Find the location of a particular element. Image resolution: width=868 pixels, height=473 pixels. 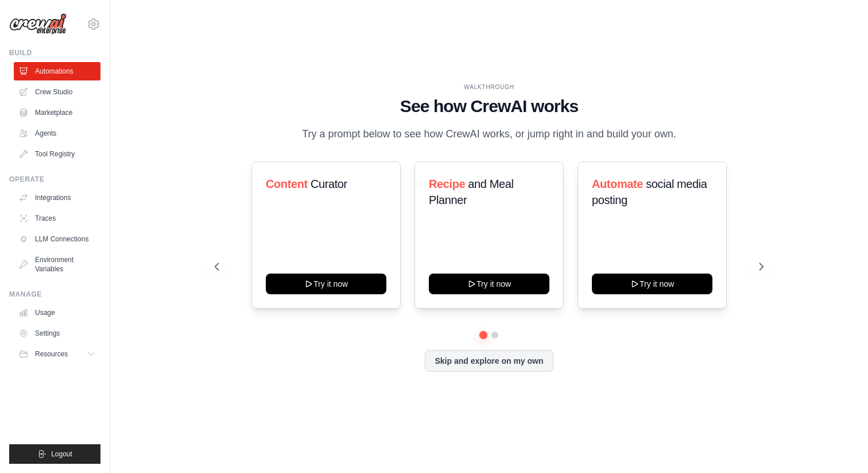

a: Traces is located at coordinates (57, 218).